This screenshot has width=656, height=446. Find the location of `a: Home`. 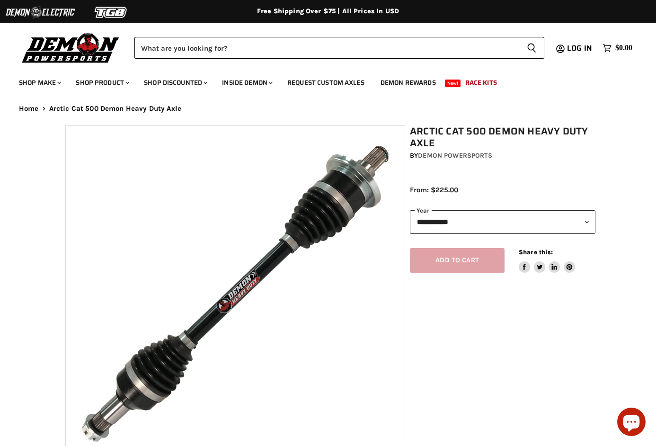

a: Home is located at coordinates (29, 108).